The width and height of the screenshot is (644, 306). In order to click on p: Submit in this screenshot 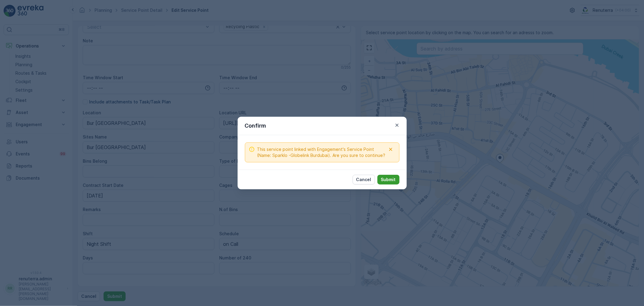, I will do `click(388, 179)`.